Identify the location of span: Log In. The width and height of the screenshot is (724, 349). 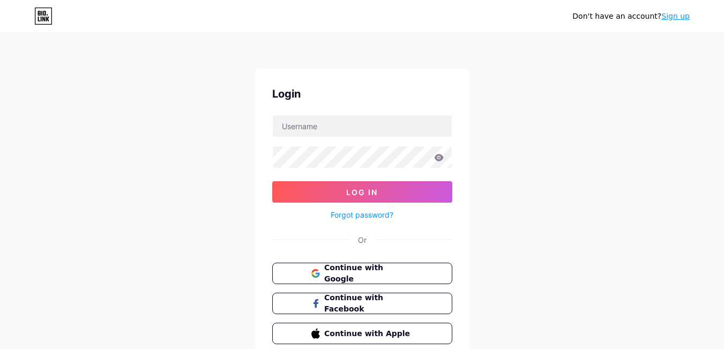
(362, 192).